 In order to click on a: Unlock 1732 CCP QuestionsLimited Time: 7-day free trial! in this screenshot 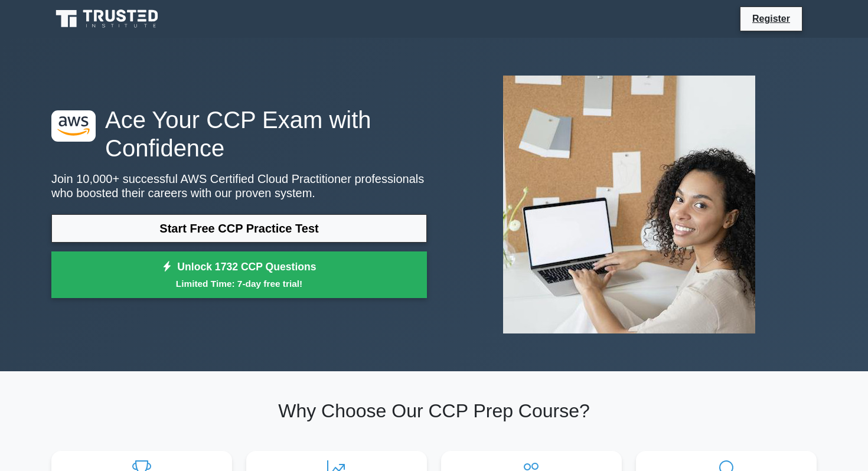, I will do `click(239, 275)`.